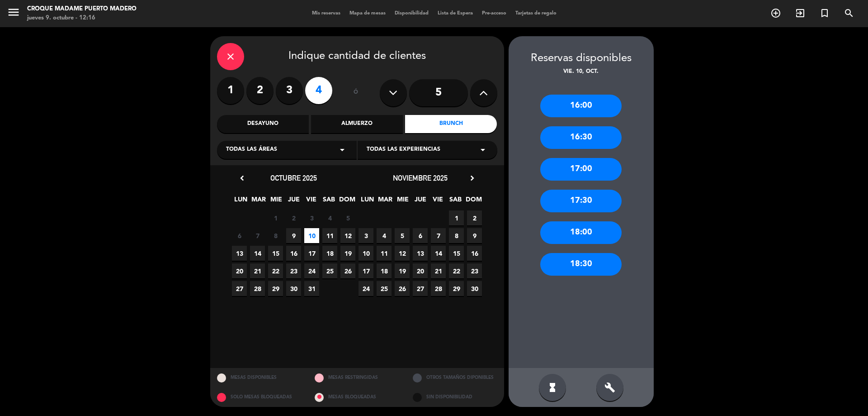 The height and width of the screenshot is (416, 868). What do you see at coordinates (455, 377) in the screenshot?
I see `div: OTROS TAMAÑOS DIPONIBLES` at bounding box center [455, 377].